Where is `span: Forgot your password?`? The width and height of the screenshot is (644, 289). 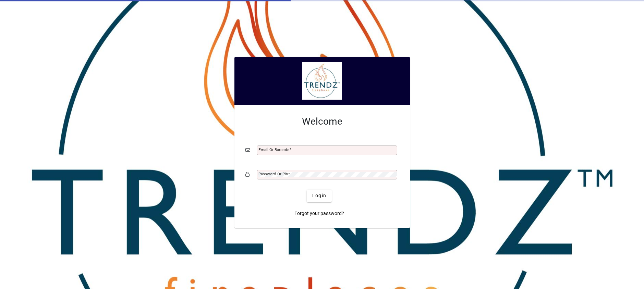
span: Forgot your password? is located at coordinates (319, 214).